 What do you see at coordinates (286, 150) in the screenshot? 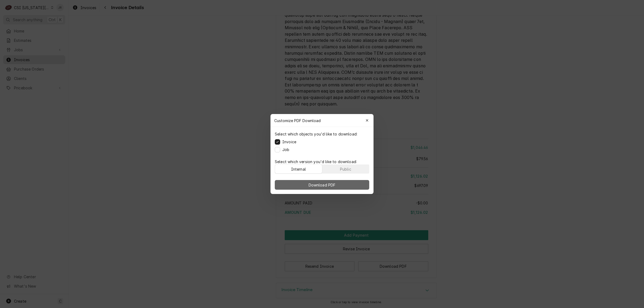
I see `label: Job` at bounding box center [286, 150].